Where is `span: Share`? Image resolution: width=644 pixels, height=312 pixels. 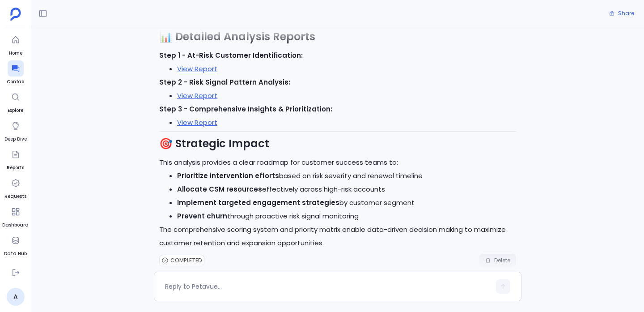 span: Share is located at coordinates (626, 14).